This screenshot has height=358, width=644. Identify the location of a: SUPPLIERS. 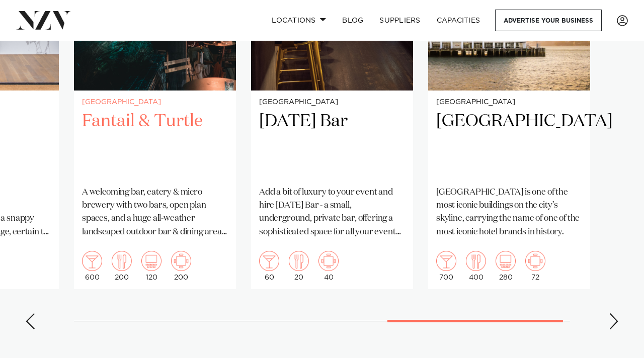
(400, 20).